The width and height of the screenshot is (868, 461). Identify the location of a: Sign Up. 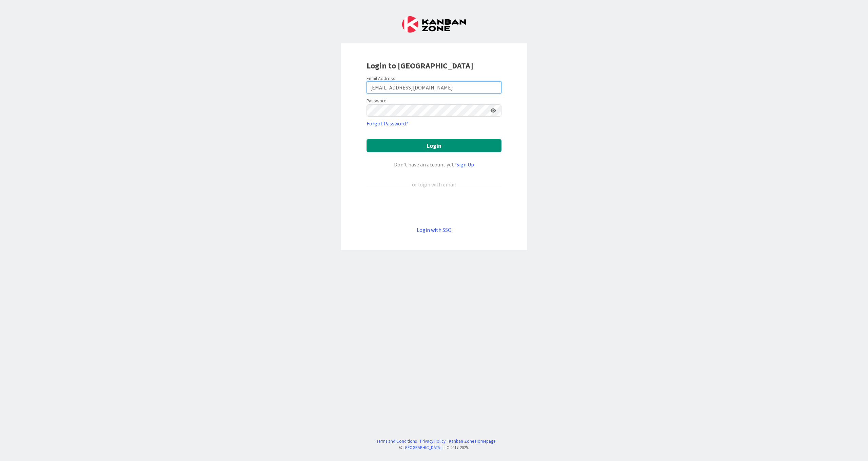
(465, 164).